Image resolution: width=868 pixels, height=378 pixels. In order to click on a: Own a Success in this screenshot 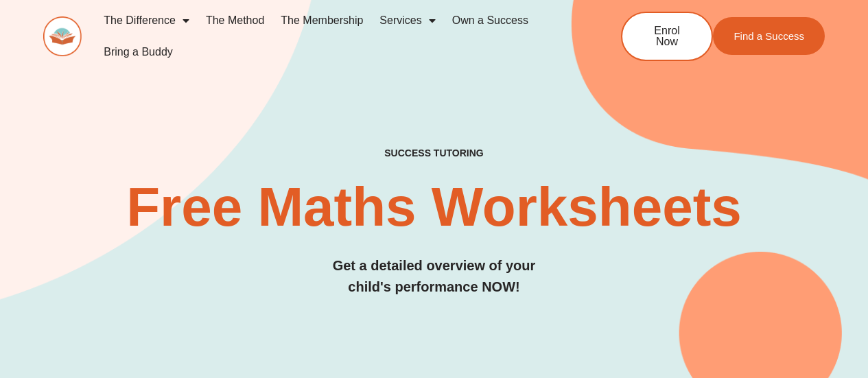, I will do `click(490, 21)`.